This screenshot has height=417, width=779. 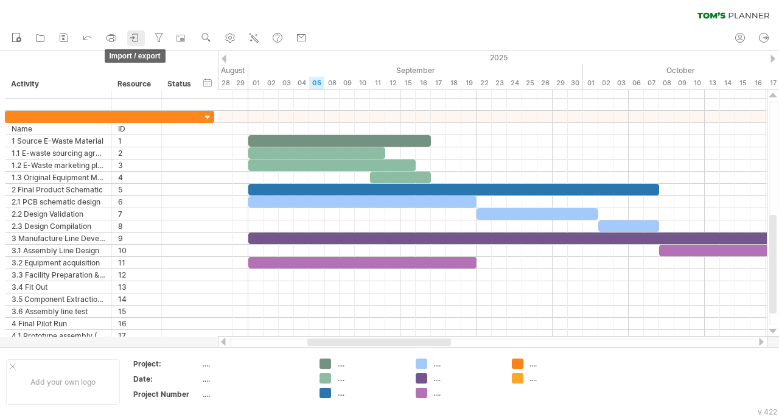 I want to click on div: 2, so click(x=136, y=153).